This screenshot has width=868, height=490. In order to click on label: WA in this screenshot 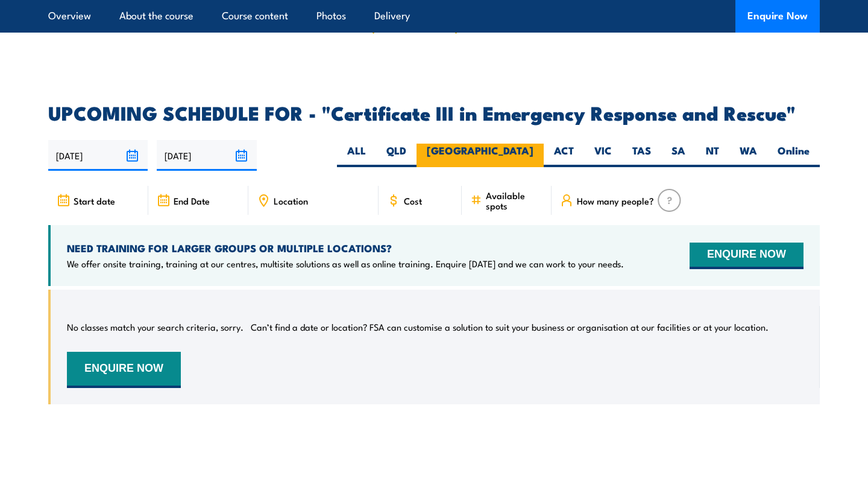, I will do `click(748, 155)`.